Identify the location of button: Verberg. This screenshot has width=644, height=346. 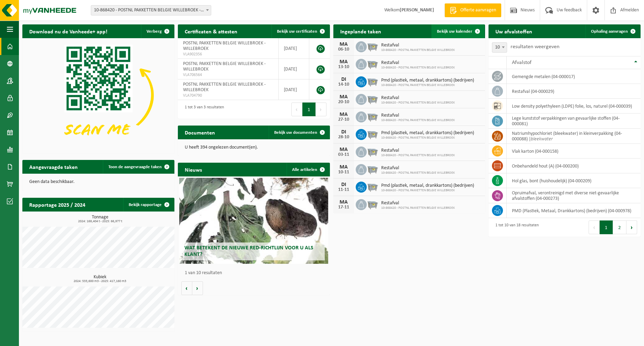
(157, 31).